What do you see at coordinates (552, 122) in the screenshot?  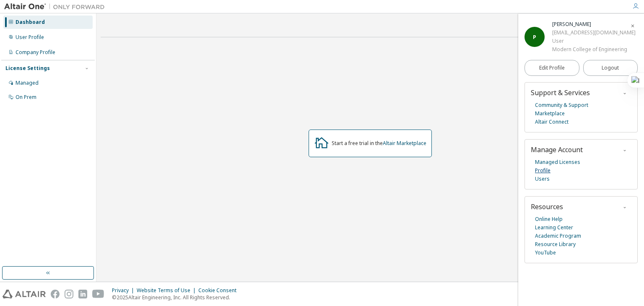 I see `a: Altair Connect` at bounding box center [552, 122].